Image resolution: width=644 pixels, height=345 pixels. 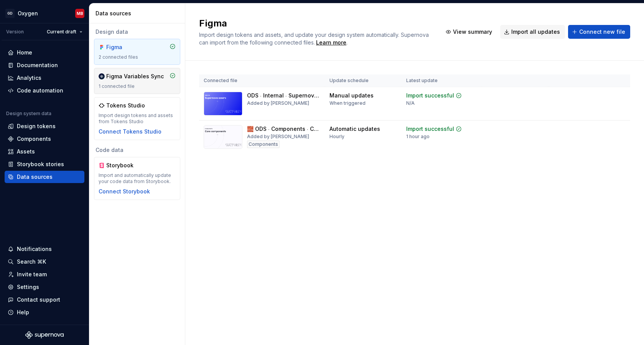 I want to click on th: Connected file, so click(x=262, y=81).